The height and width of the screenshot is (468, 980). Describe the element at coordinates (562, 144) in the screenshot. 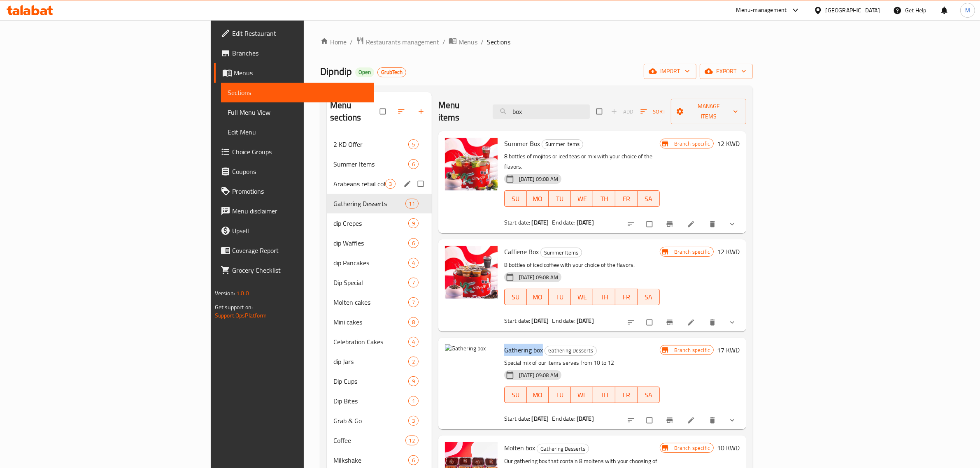

I see `div: Summer Items` at that location.